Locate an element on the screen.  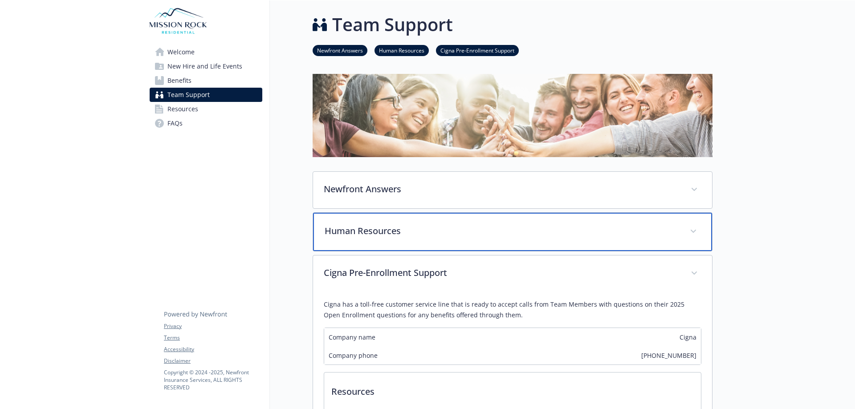
p: Newfront Answers is located at coordinates (502, 189).